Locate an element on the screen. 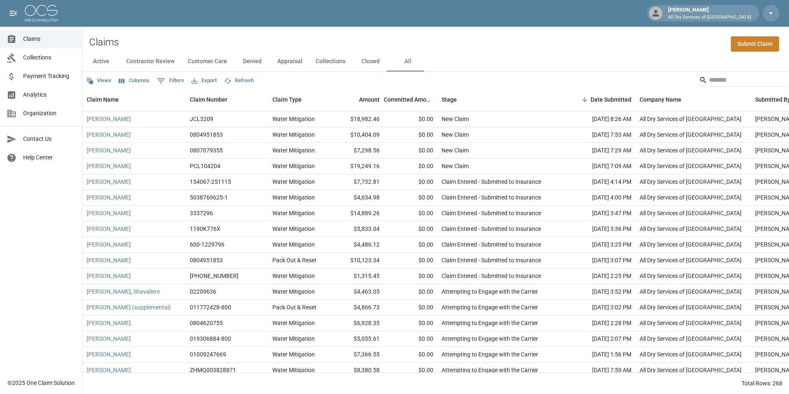  div: Pack Out & Reset is located at coordinates (294, 307).